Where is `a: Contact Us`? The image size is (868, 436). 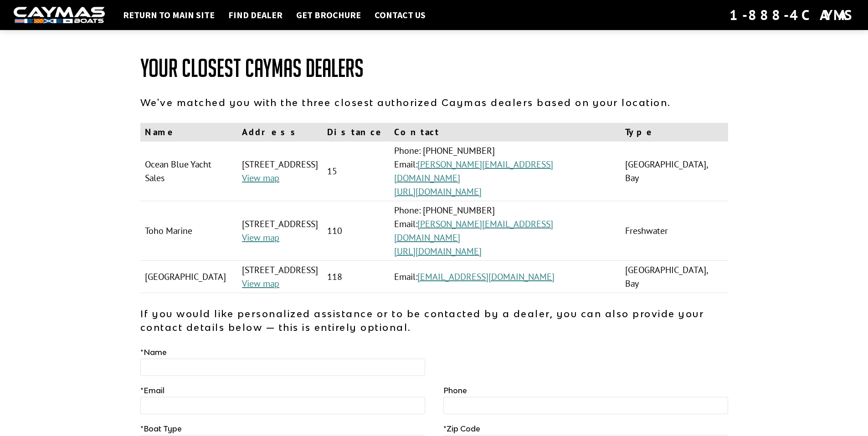
a: Contact Us is located at coordinates (400, 15).